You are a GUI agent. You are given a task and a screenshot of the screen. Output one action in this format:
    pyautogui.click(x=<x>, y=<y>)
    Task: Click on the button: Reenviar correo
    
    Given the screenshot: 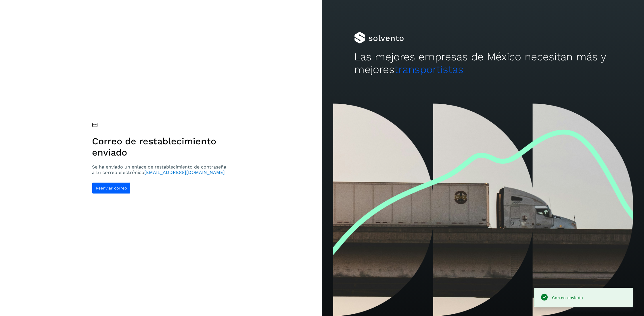 What is the action you would take?
    pyautogui.click(x=111, y=188)
    